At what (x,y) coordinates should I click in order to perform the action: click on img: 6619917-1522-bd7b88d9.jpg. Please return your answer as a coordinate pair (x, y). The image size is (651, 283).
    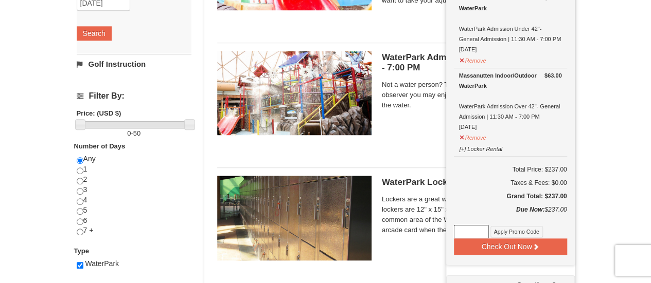
    Looking at the image, I should click on (294, 93).